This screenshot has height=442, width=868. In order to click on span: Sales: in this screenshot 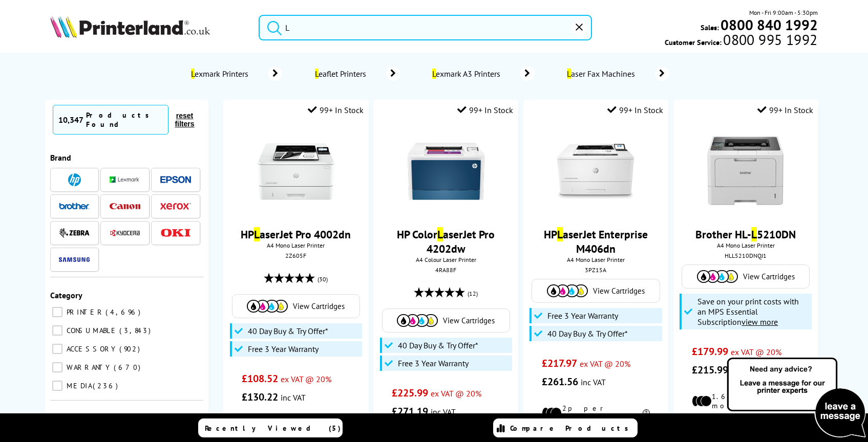, I will do `click(710, 27)`.